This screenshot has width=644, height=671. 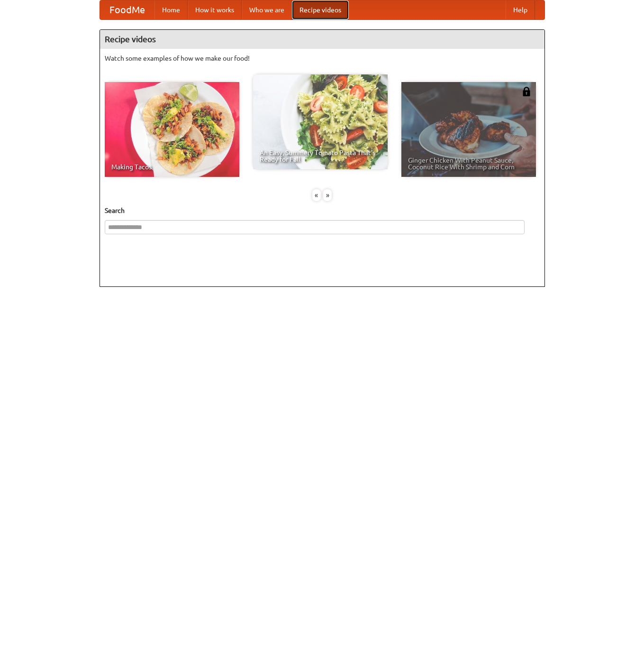 What do you see at coordinates (172, 129) in the screenshot?
I see `a: Making Tacos` at bounding box center [172, 129].